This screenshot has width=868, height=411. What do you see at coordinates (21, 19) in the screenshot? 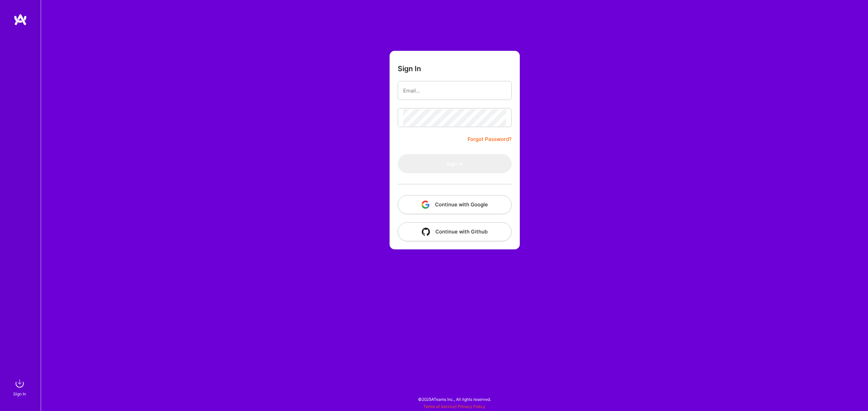
I see `img: logo` at bounding box center [21, 19].